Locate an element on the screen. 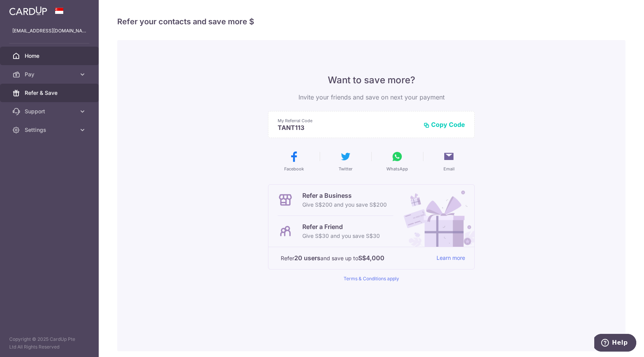 Image resolution: width=644 pixels, height=357 pixels. p: TANT113 is located at coordinates (348, 128).